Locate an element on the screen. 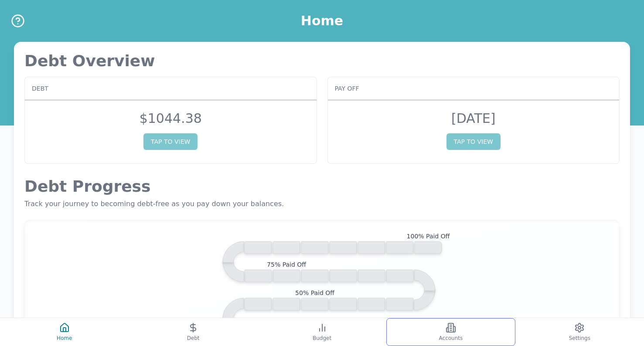 The height and width of the screenshot is (346, 644). span: Accounts is located at coordinates (451, 338).